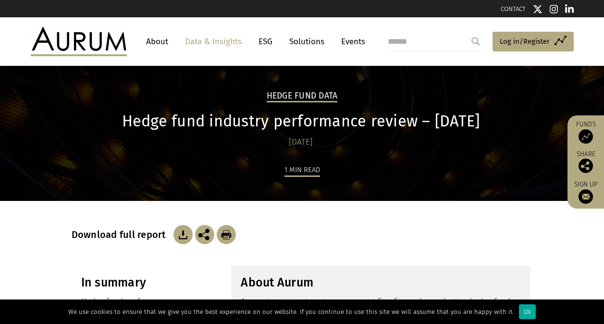 This screenshot has width=604, height=324. I want to click on div: 1 min read, so click(302, 170).